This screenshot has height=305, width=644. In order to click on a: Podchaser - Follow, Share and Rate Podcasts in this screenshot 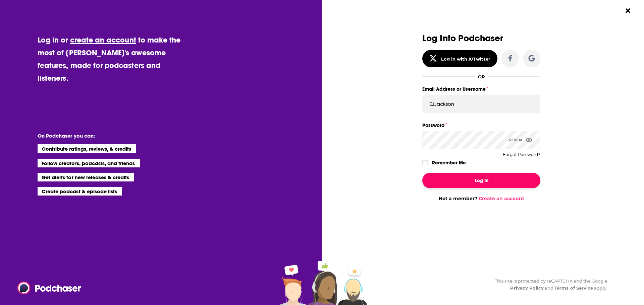, I will do `click(47, 289)`.